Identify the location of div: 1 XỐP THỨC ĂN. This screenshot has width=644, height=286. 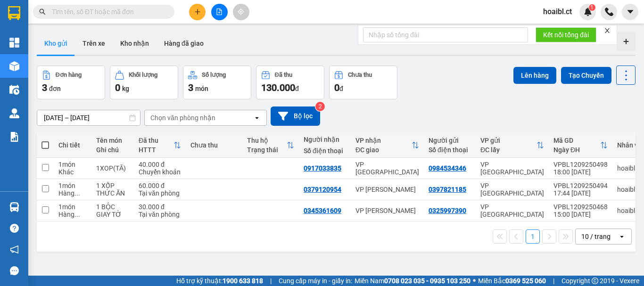
(113, 189).